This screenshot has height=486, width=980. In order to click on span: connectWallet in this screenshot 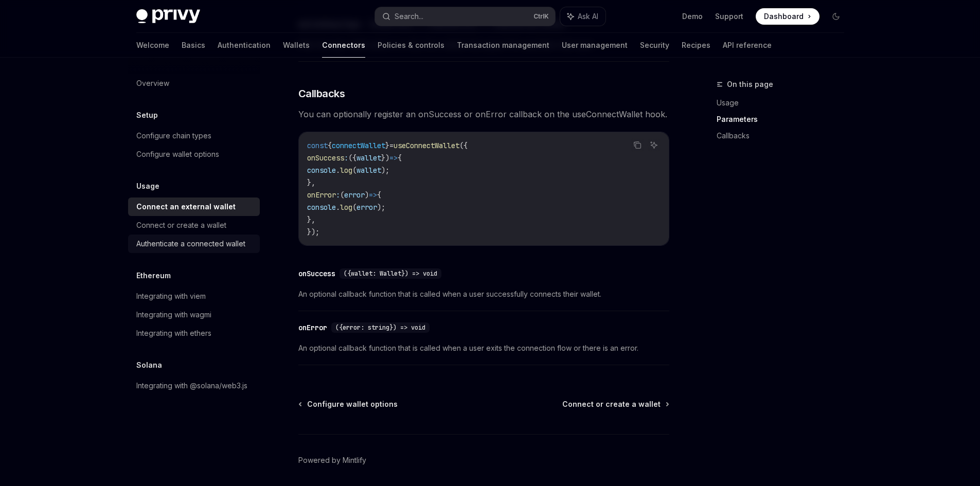, I will do `click(359, 146)`.